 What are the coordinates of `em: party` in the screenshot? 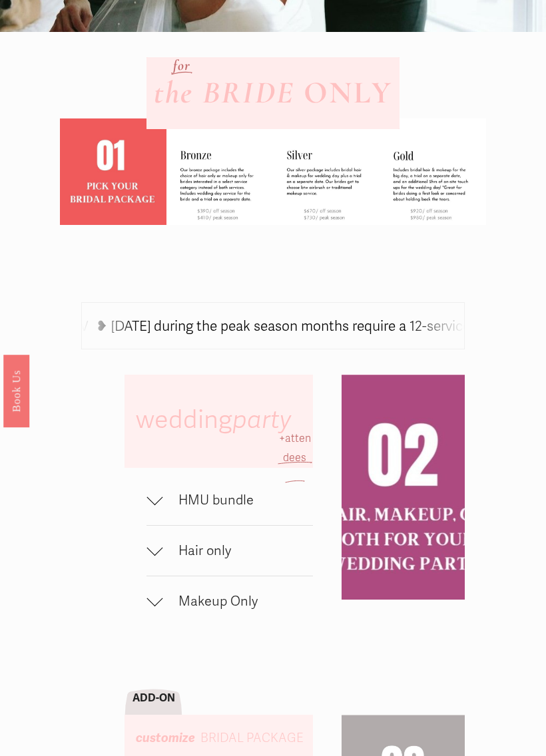 It's located at (262, 420).